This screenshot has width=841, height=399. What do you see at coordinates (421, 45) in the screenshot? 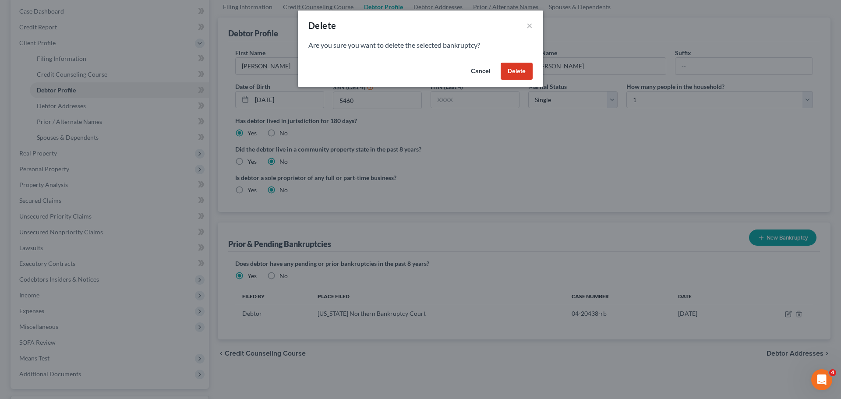
I see `p: Are you sure you want to delete the selected bankruptcy?` at bounding box center [421, 45].